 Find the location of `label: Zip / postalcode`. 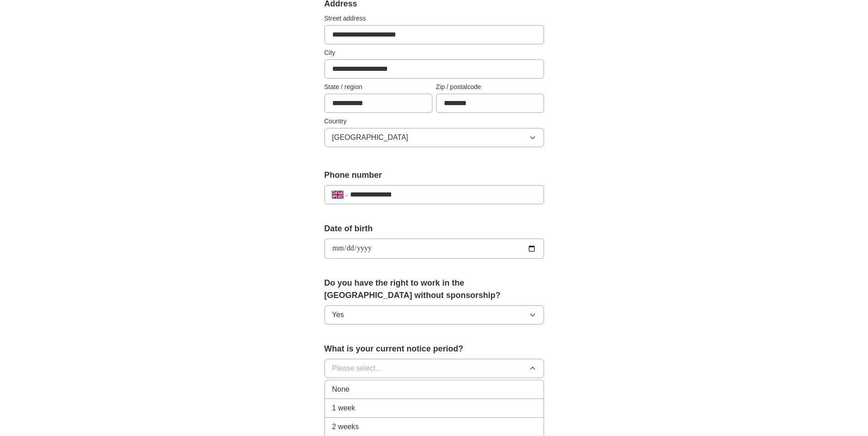

label: Zip / postalcode is located at coordinates (490, 86).